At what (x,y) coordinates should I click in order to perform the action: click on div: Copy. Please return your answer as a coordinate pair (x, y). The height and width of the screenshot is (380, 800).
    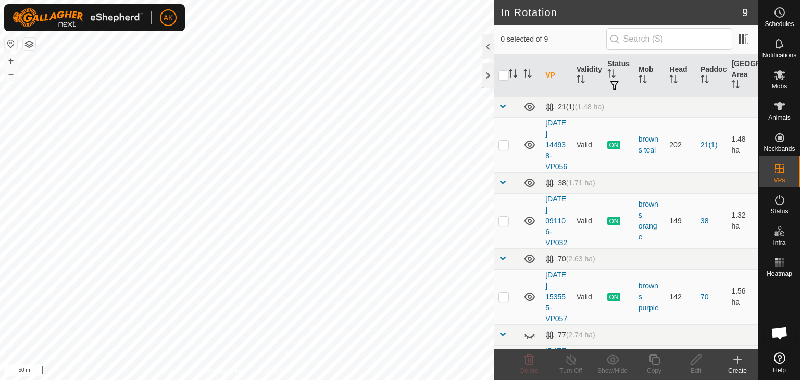
    Looking at the image, I should click on (654, 371).